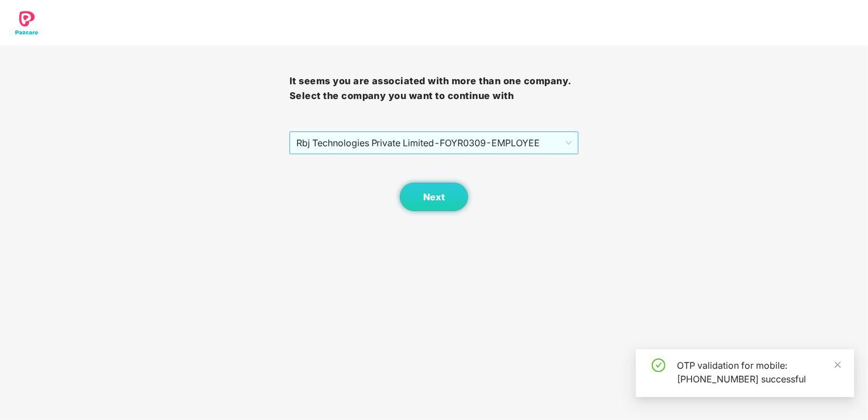  Describe the element at coordinates (434, 197) in the screenshot. I see `span: Next` at that location.